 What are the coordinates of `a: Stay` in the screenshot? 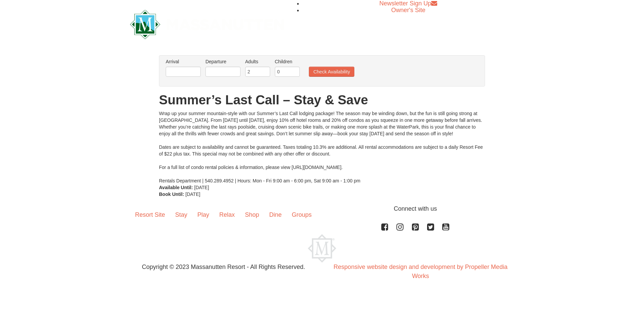 It's located at (181, 215).